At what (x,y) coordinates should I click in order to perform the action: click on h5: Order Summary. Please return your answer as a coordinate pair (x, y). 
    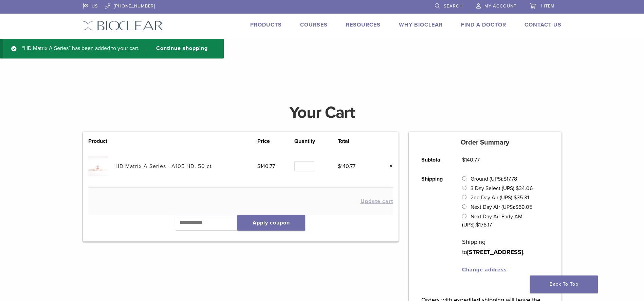
    Looking at the image, I should click on (485, 143).